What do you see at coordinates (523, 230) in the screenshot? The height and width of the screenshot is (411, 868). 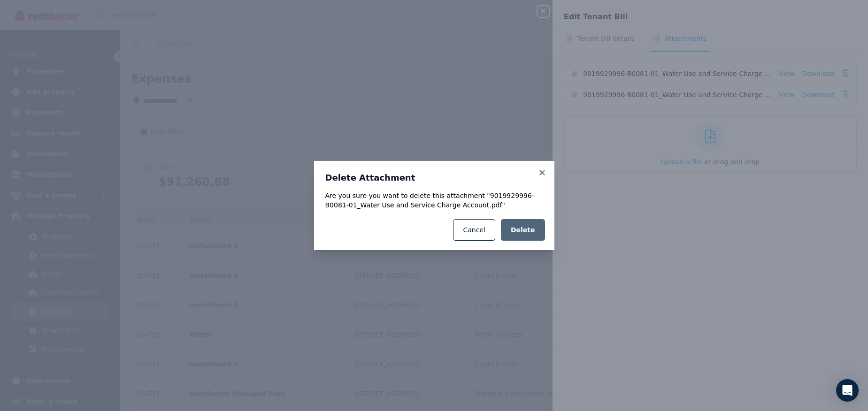 I see `button: Delete` at bounding box center [523, 230].